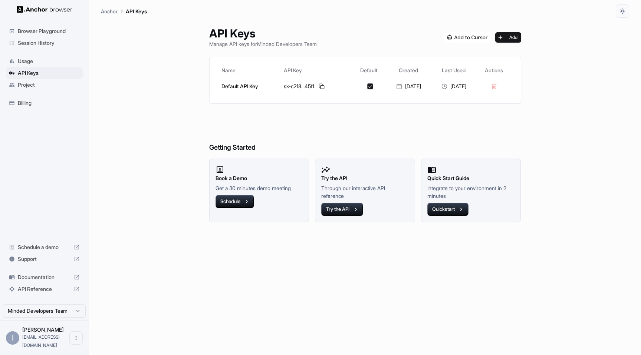 This screenshot has height=355, width=641. I want to click on h2: Quick Start Guide, so click(471, 178).